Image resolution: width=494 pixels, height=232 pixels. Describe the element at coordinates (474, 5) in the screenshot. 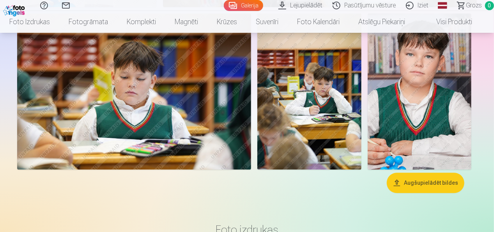

I see `span: Grozs` at that location.